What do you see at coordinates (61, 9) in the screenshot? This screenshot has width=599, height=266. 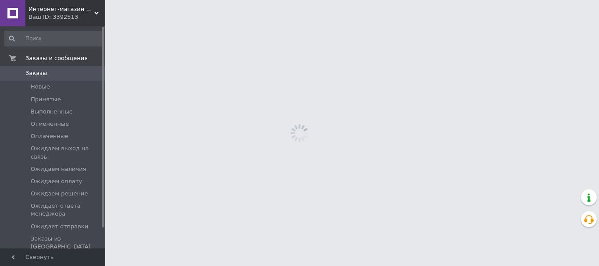 I see `span: Интернет-магазин "BaFY"` at bounding box center [61, 9].